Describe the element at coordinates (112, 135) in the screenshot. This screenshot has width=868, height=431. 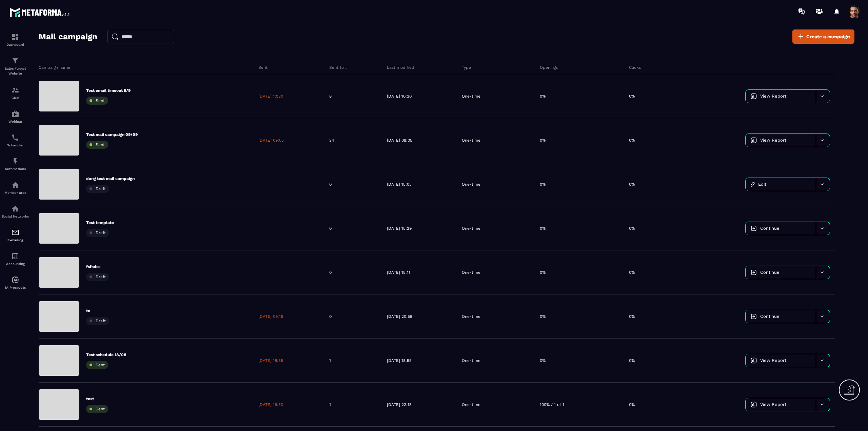
I see `p: Test mail campaign 09/09` at that location.